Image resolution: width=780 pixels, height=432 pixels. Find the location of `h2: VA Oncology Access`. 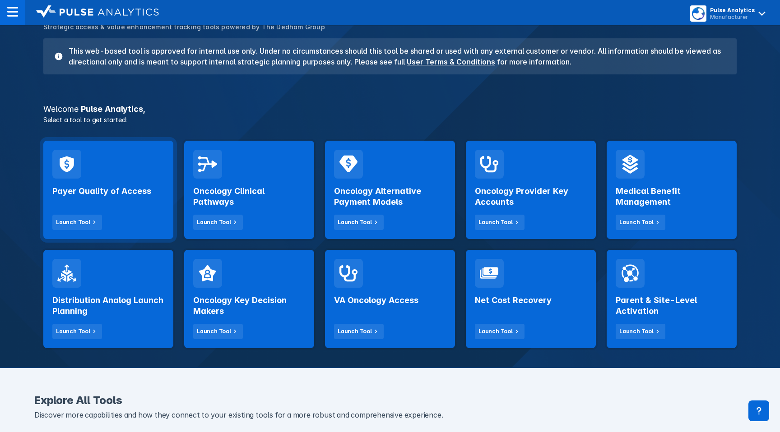

h2: VA Oncology Access is located at coordinates (376, 301).